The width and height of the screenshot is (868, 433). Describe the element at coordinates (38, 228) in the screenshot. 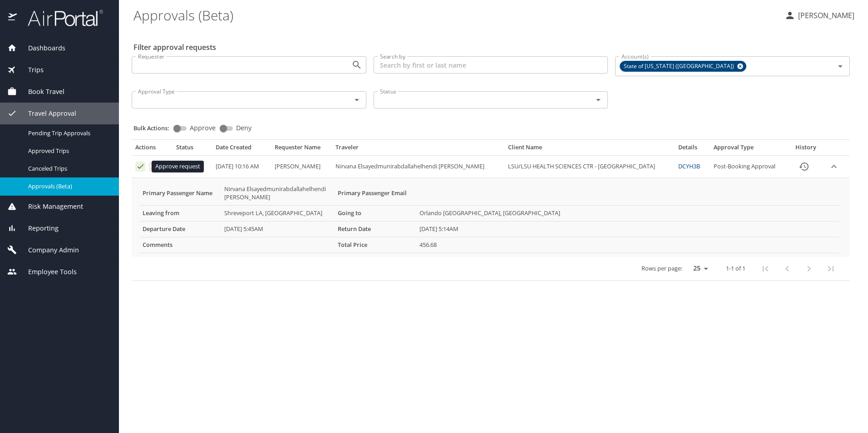

I see `span: Reporting` at that location.